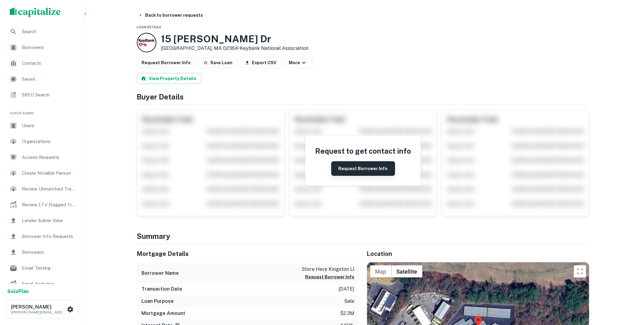 The height and width of the screenshot is (325, 641). I want to click on img: capitalize-logo.png, so click(35, 12).